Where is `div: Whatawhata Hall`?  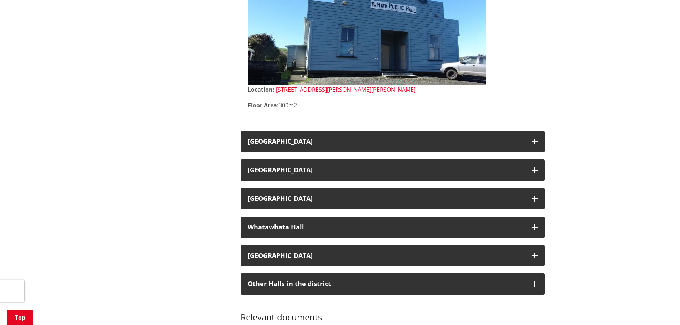 div: Whatawhata Hall is located at coordinates (386, 227).